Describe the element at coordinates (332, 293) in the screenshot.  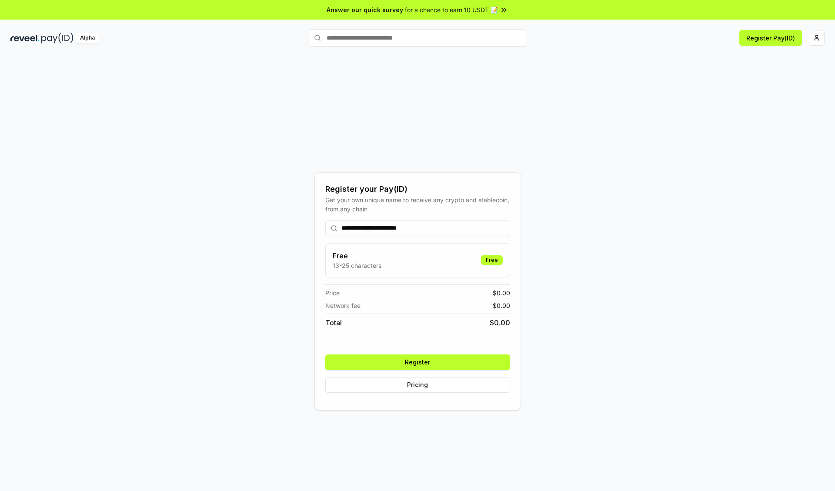
I see `span: Price` at that location.